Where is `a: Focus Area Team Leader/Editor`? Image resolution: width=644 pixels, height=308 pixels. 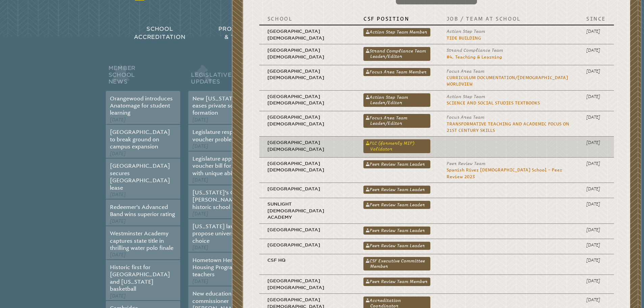
a: Focus Area Team Leader/Editor is located at coordinates (397, 120).